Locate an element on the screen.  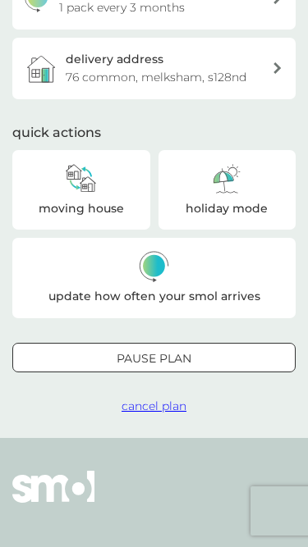
p: moving house is located at coordinates (81, 208).